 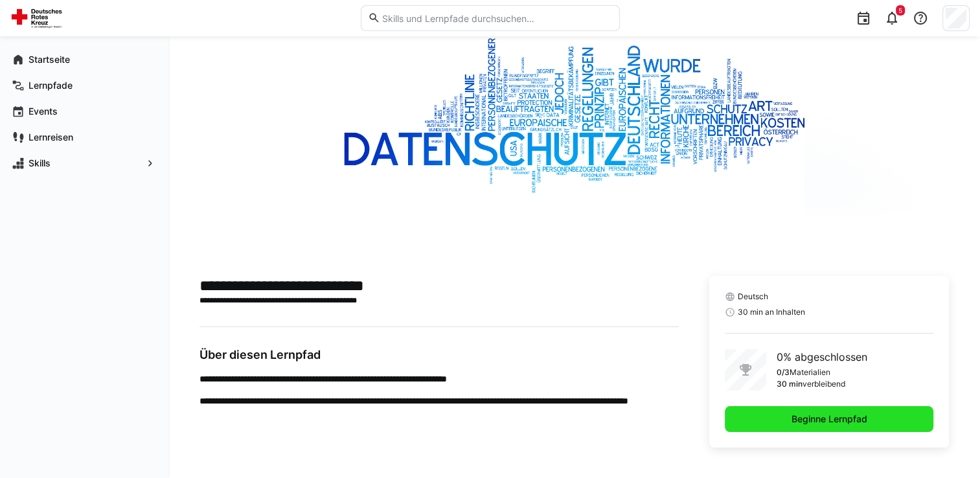 I want to click on p: verbleibend, so click(x=824, y=384).